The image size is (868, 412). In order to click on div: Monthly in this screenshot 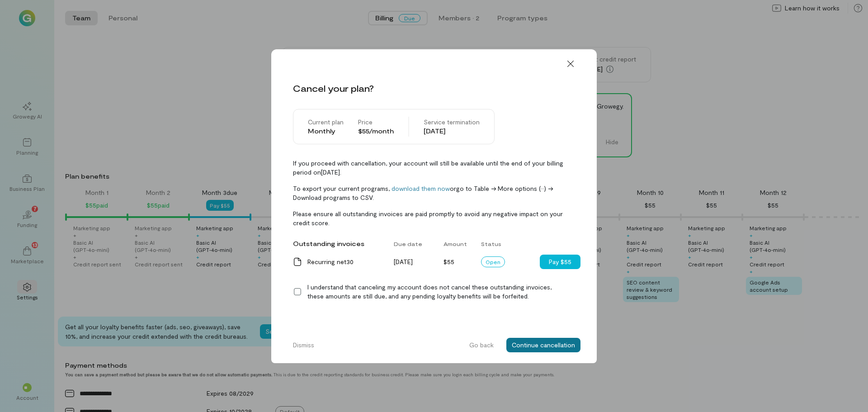, I will do `click(325, 131)`.